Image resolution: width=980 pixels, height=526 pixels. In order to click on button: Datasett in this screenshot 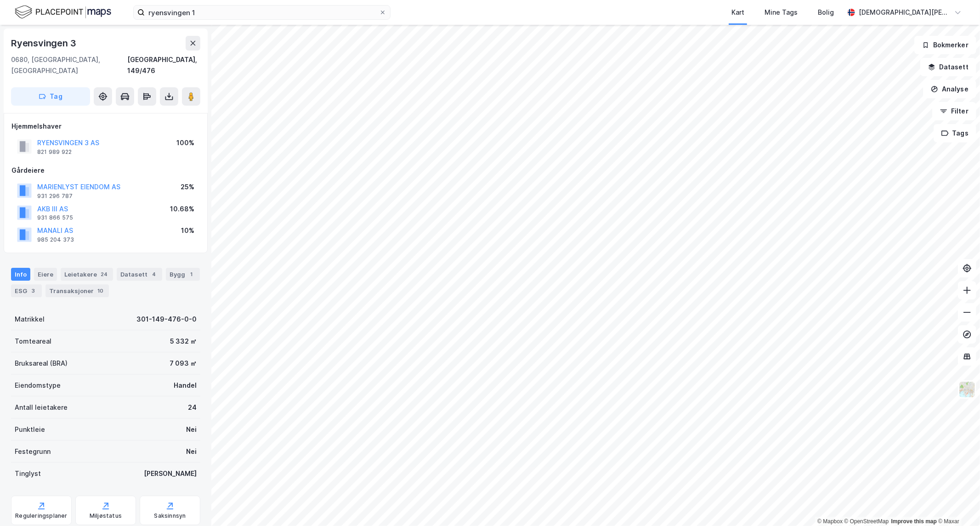, I will do `click(948, 67)`.